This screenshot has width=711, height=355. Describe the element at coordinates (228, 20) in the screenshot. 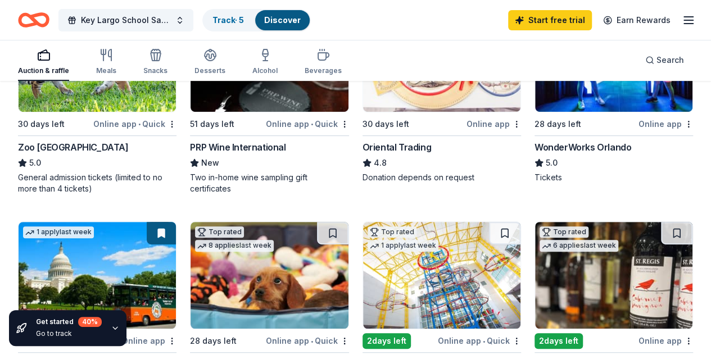

I see `a: Track· 5` at that location.